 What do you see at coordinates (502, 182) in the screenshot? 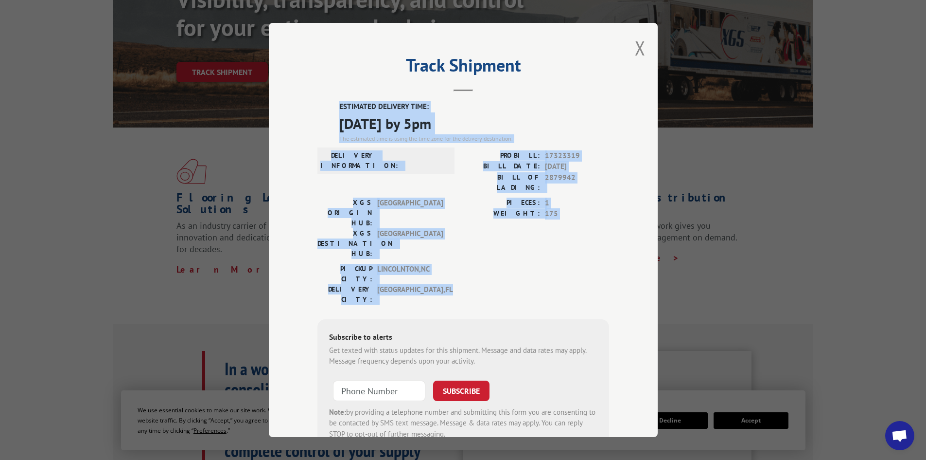
I see `label: BILL OF LADING:` at bounding box center [502, 182].